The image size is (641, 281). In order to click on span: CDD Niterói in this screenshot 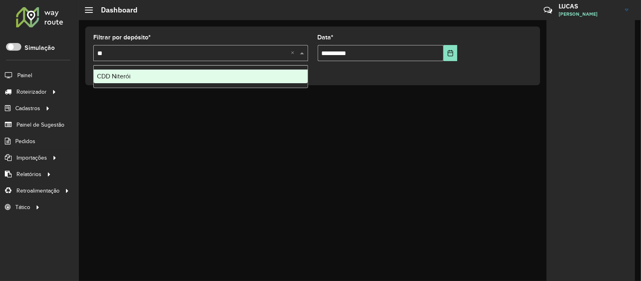, I will do `click(114, 76)`.